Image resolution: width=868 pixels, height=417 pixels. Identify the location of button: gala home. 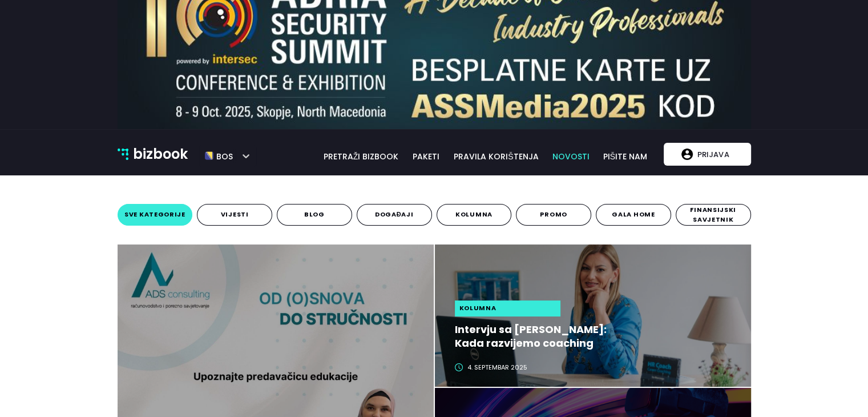
(633, 215).